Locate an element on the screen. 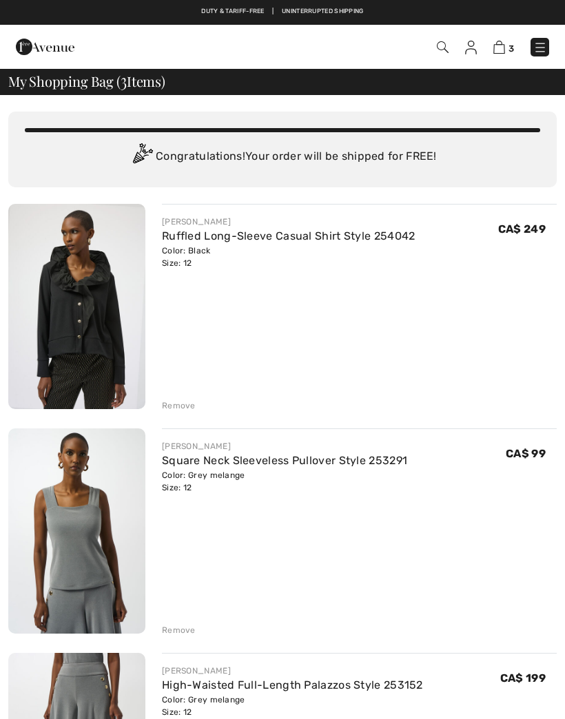 This screenshot has height=719, width=565. img: Menu is located at coordinates (540, 48).